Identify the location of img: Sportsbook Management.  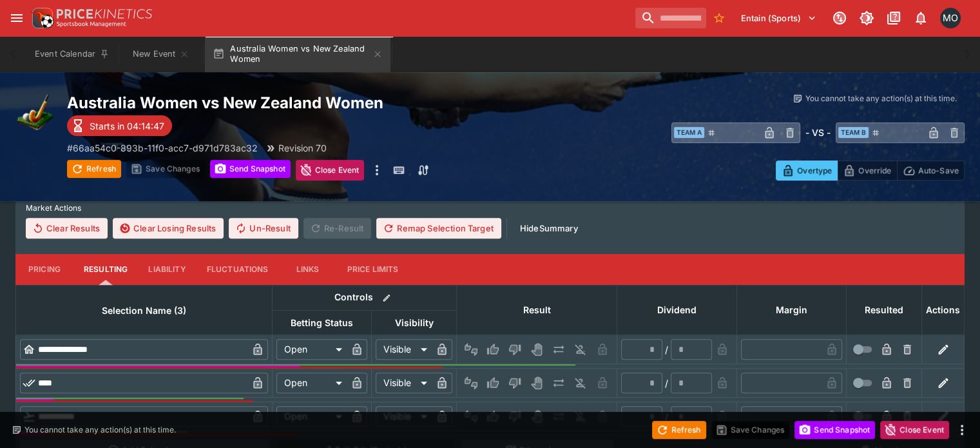
(91, 24).